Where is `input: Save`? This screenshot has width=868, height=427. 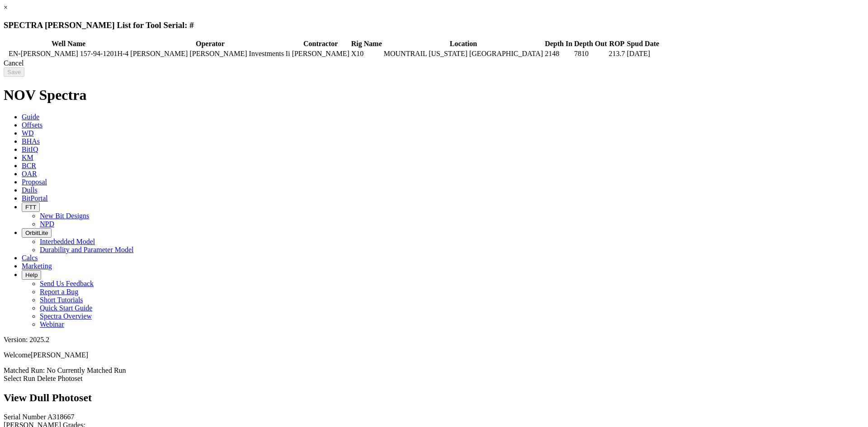
input: Save is located at coordinates (14, 72).